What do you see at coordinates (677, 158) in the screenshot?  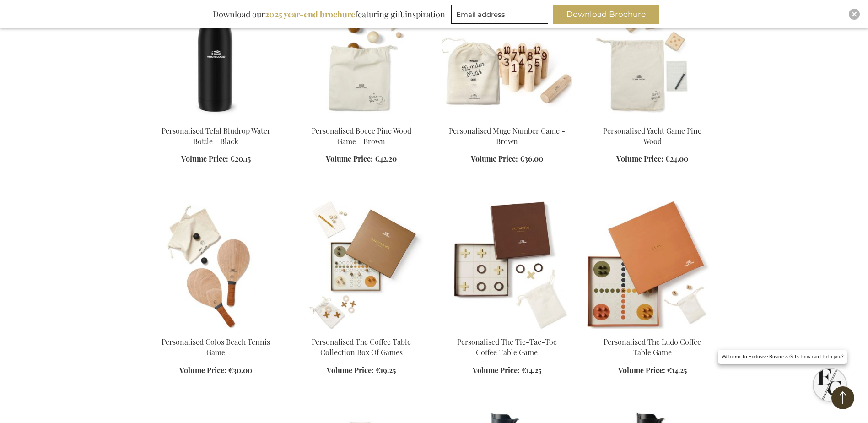 I see `span: €24.00` at bounding box center [677, 158].